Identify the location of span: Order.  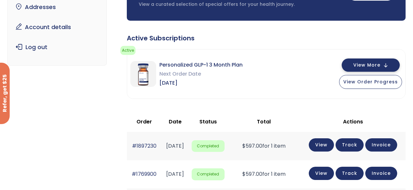
(144, 121).